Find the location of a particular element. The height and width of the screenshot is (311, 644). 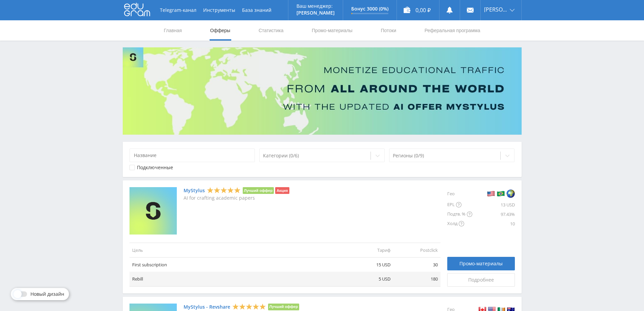

div: Подключенные is located at coordinates (155, 168).